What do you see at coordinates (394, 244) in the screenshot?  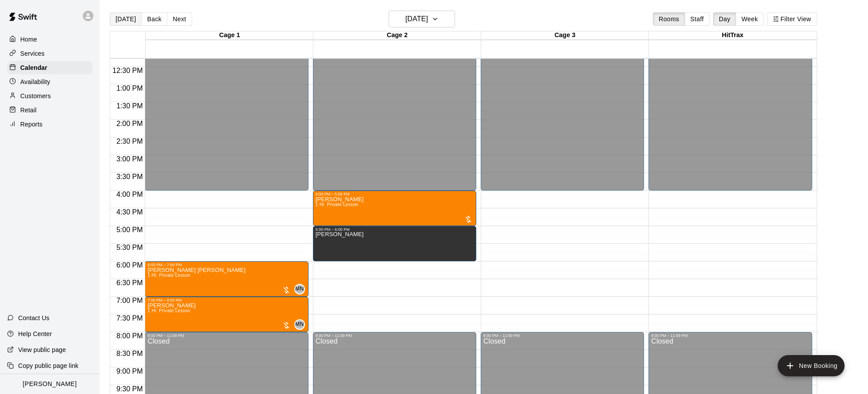 I see `div: 5:00 PM – 6:00 PM: jamieson` at bounding box center [394, 244].